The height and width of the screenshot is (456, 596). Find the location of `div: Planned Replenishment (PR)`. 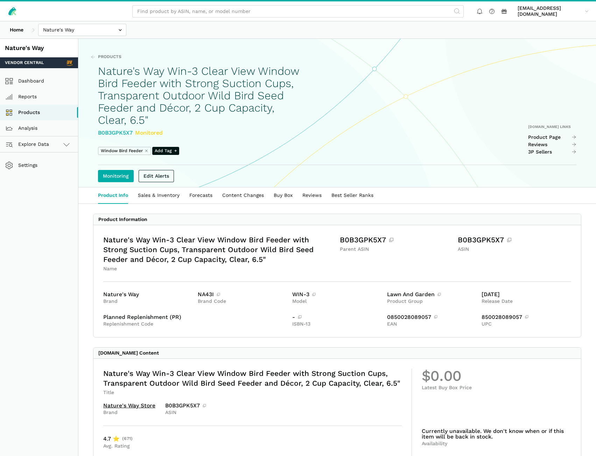

div: Planned Replenishment (PR) is located at coordinates (195, 318).